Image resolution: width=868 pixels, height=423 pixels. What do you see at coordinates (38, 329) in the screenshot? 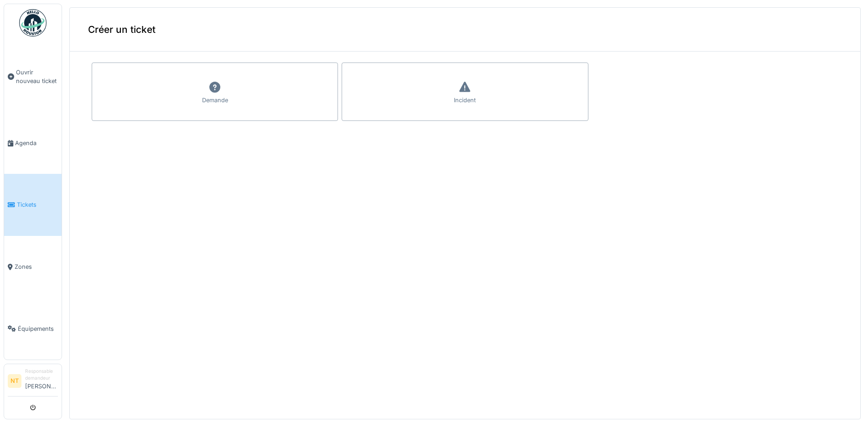
I see `span: Équipements` at bounding box center [38, 329].